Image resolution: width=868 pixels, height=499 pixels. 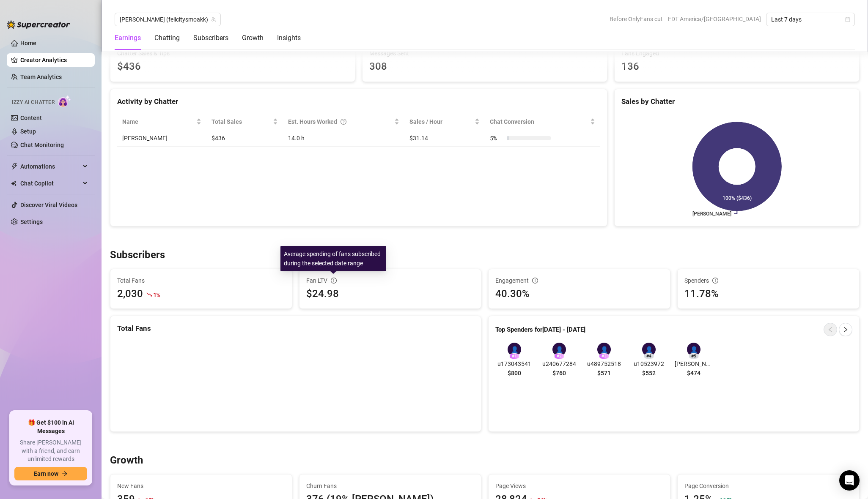 What do you see at coordinates (559, 364) in the screenshot?
I see `span: u240677284` at bounding box center [559, 364].